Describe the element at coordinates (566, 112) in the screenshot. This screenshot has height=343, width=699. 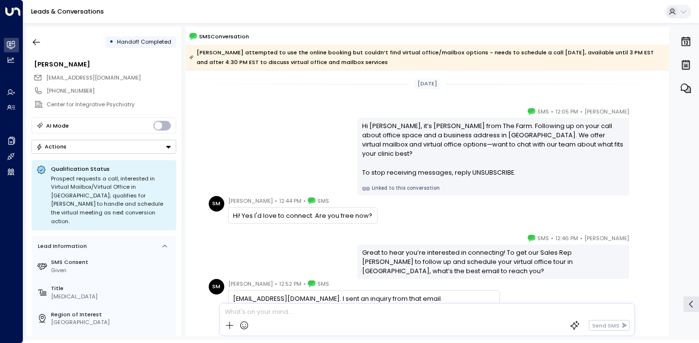
I see `span: 12:05 PM` at that location.